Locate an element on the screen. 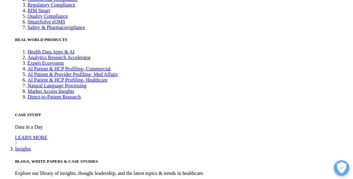  a: Natural Language Processing is located at coordinates (57, 85).